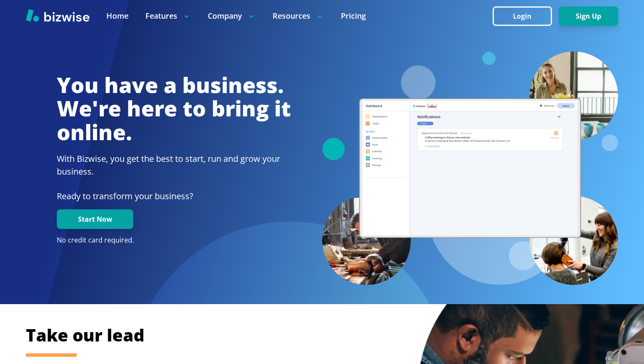 This screenshot has height=364, width=644. Describe the element at coordinates (522, 16) in the screenshot. I see `button: Login` at that location.